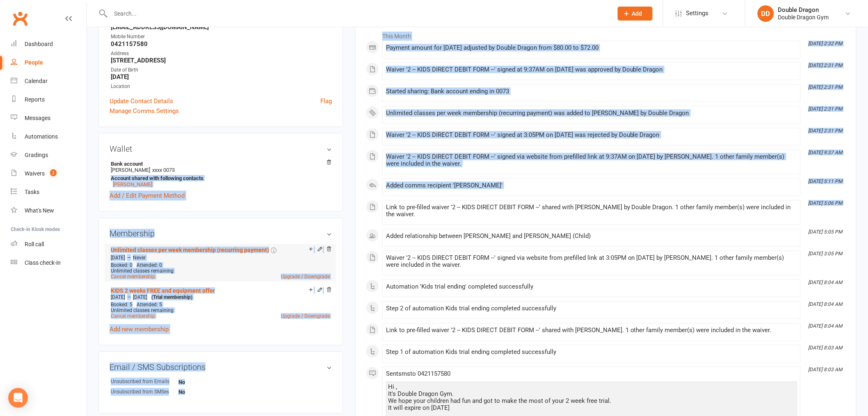 The width and height of the screenshot is (868, 416). I want to click on div: Calendar, so click(36, 81).